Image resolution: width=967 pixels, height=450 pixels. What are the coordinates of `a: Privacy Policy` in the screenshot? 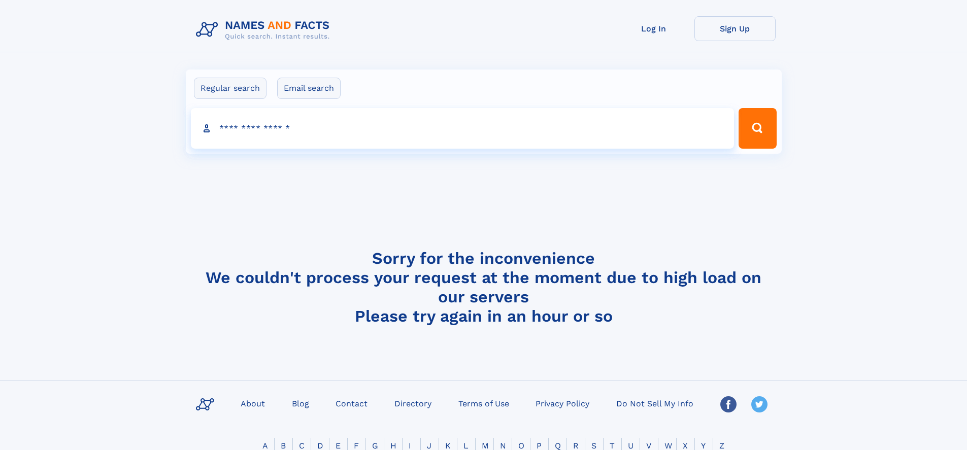 It's located at (563, 403).